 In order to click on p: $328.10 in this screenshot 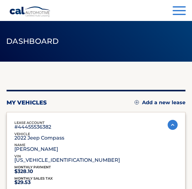, I will do `click(32, 171)`.